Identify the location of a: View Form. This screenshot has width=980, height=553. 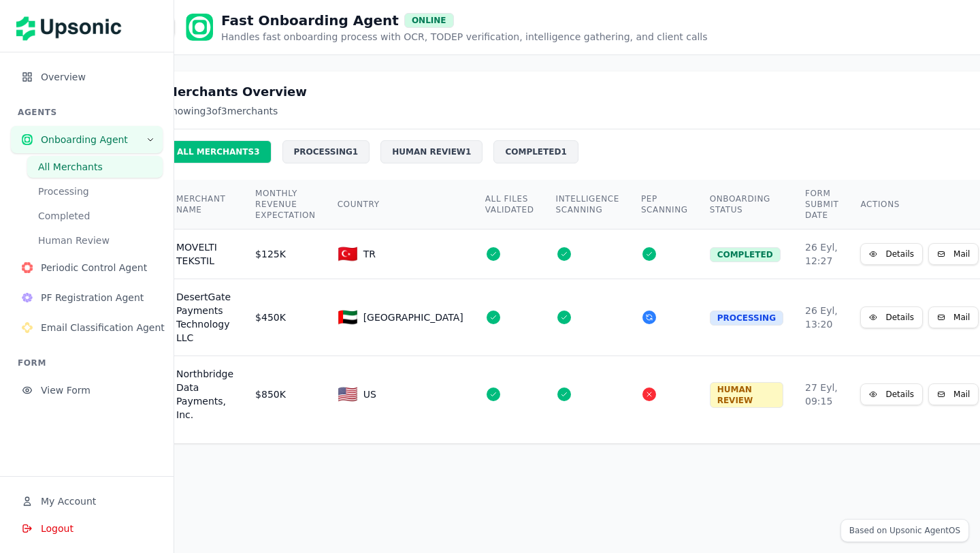
(86, 391).